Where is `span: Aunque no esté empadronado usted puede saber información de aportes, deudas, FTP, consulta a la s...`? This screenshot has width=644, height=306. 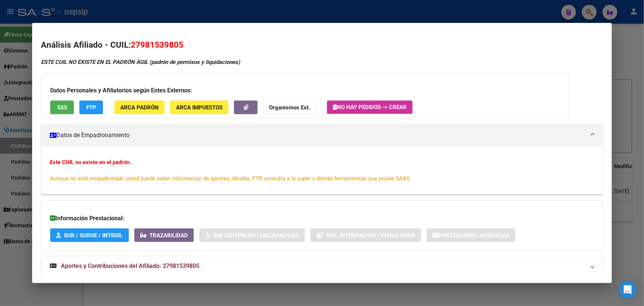 span: Aunque no esté empadronado usted puede saber información de aportes, deudas, FTP, consulta a la s... is located at coordinates (231, 178).